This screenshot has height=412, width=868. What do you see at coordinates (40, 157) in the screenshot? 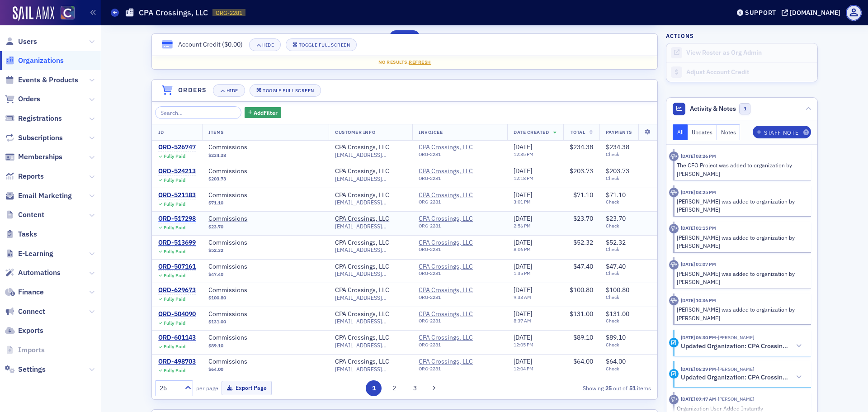
I see `span: Memberships` at bounding box center [40, 157].